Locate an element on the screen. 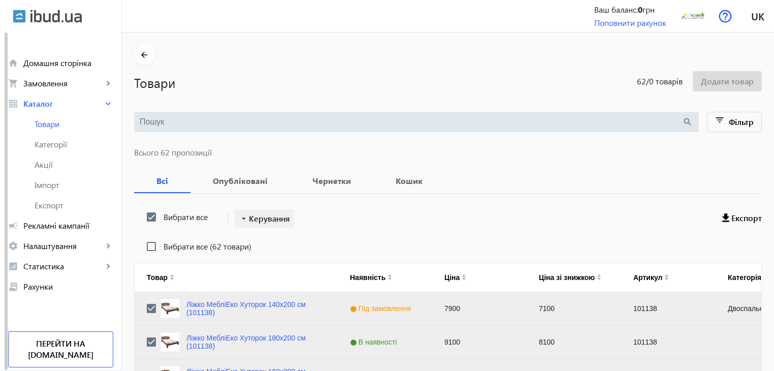 The height and width of the screenshot is (371, 774). mat-icon: analytics is located at coordinates (13, 266).